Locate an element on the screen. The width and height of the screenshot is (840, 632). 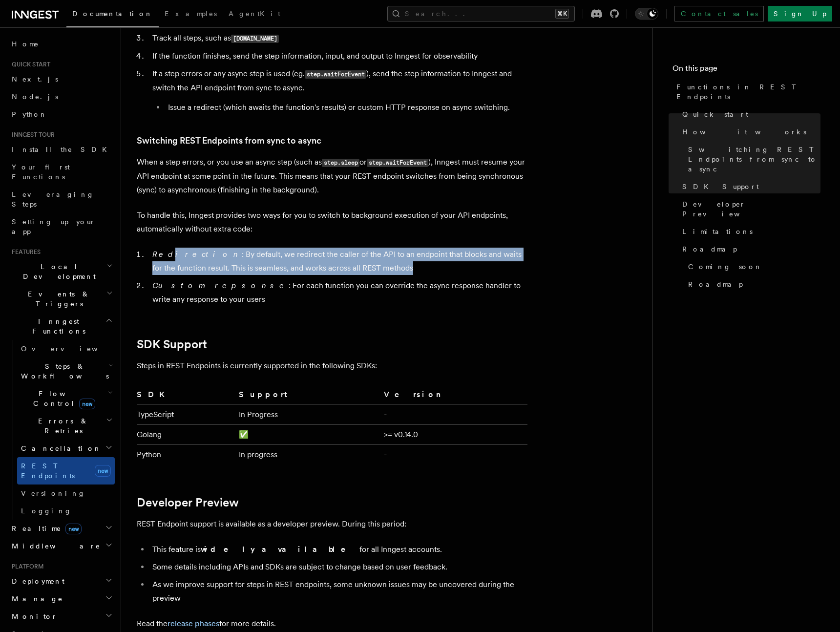
button: Deployment is located at coordinates (61, 581).